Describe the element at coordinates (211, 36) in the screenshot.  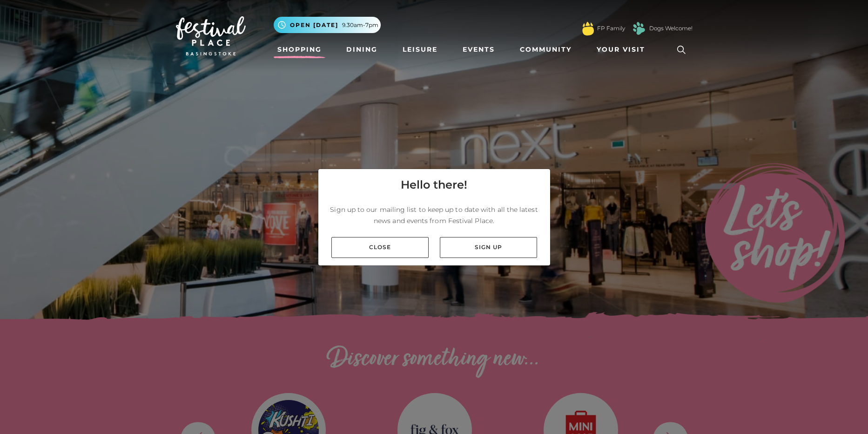
I see `img: Festival Place Logo` at that location.